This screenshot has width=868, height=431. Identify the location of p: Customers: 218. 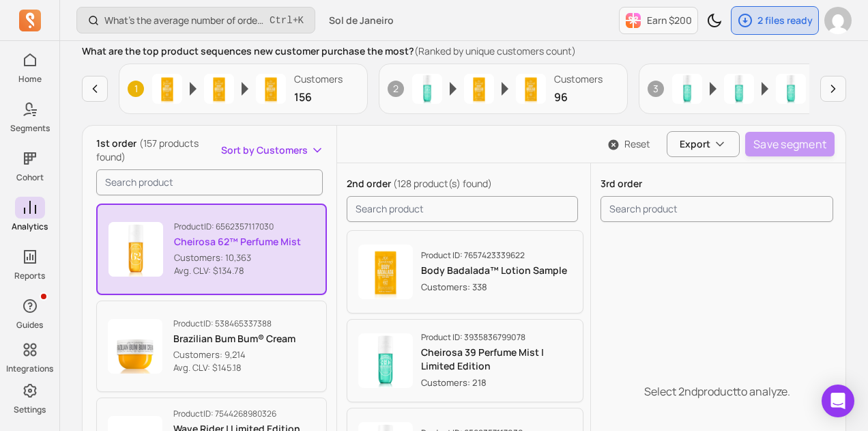
(497, 382).